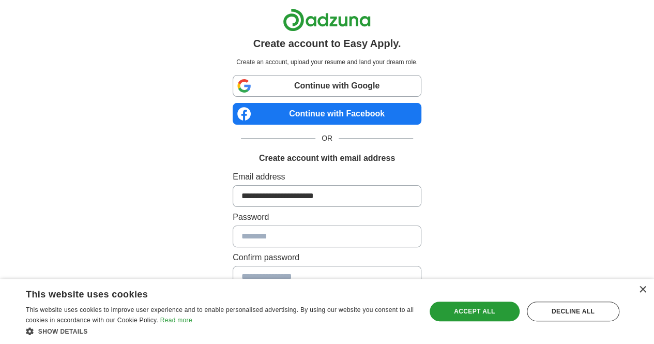 This screenshot has height=344, width=654. Describe the element at coordinates (327, 158) in the screenshot. I see `h1: Create account with email address` at that location.